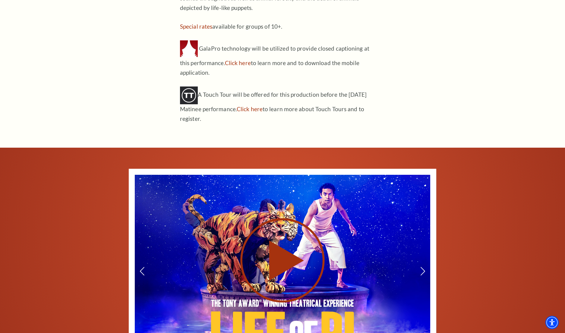 The height and width of the screenshot is (333, 565). I want to click on img: A Touch Tour will be offered for this production before the Saturday Matinee performance., so click(189, 95).